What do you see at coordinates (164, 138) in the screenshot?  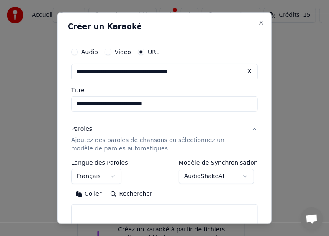 I see `button: ParolesAjoutez des paroles de chansons ou sélectionnez un modèle de paroles automatiques` at bounding box center [164, 138].